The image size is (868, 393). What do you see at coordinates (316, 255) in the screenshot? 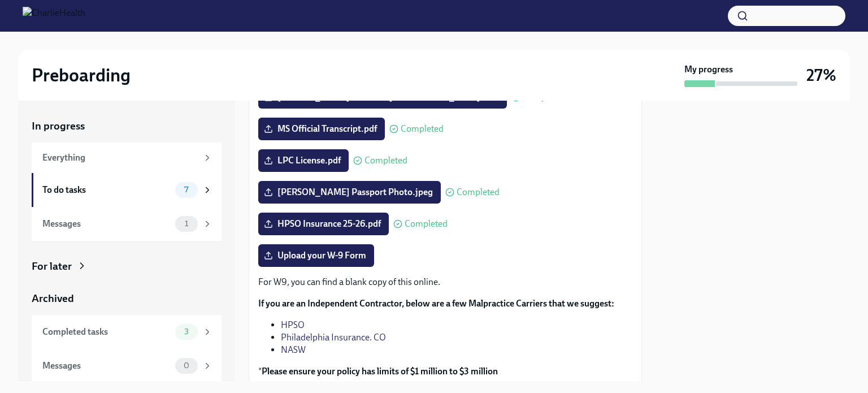
I see `span: Upload your W-9 Form` at bounding box center [316, 255].